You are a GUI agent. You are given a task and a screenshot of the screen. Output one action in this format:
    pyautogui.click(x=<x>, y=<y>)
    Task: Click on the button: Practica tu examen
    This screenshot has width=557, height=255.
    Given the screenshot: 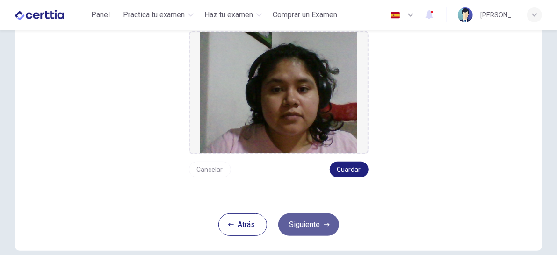 What is the action you would take?
    pyautogui.click(x=158, y=15)
    